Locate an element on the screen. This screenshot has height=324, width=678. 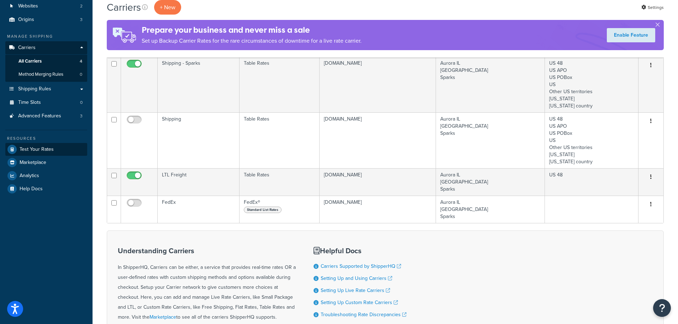
h3: Understanding Carriers is located at coordinates (207, 251).